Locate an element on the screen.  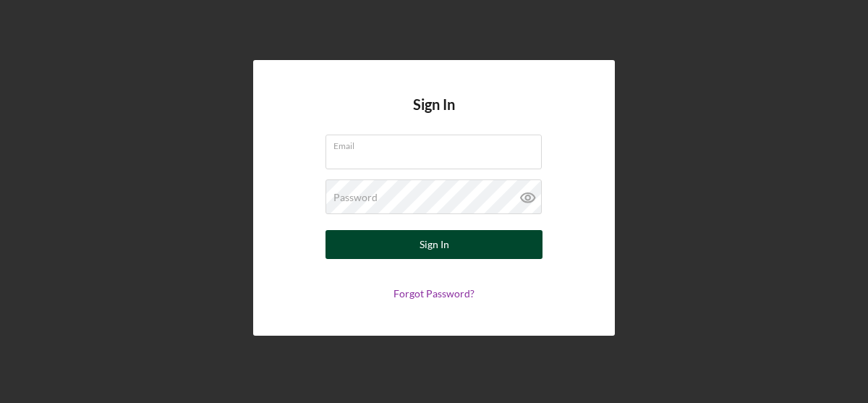
div: Sign In is located at coordinates (434, 244).